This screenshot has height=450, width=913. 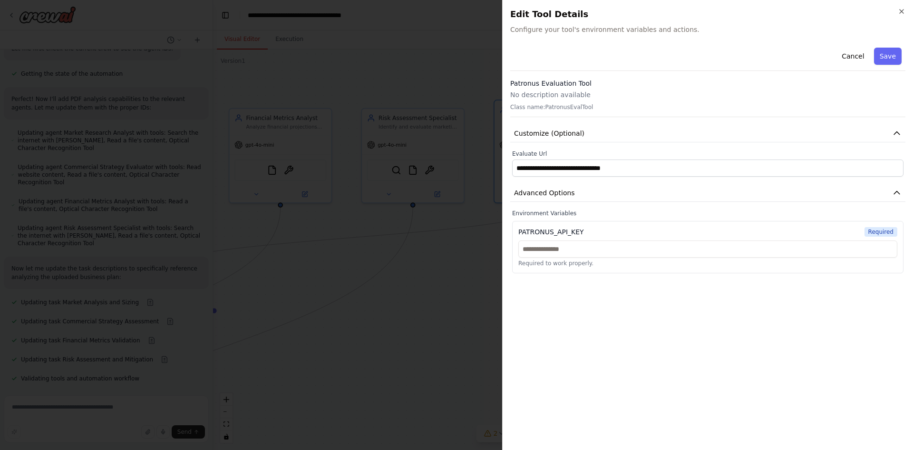 What do you see at coordinates (888, 56) in the screenshot?
I see `button: Save` at bounding box center [888, 56].